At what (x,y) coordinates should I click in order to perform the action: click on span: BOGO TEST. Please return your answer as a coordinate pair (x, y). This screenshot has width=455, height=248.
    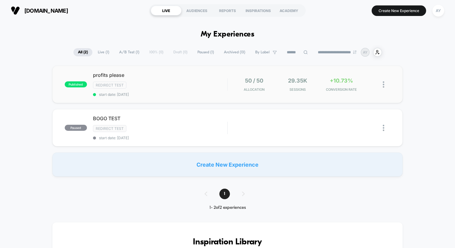
    Looking at the image, I should click on (160, 118).